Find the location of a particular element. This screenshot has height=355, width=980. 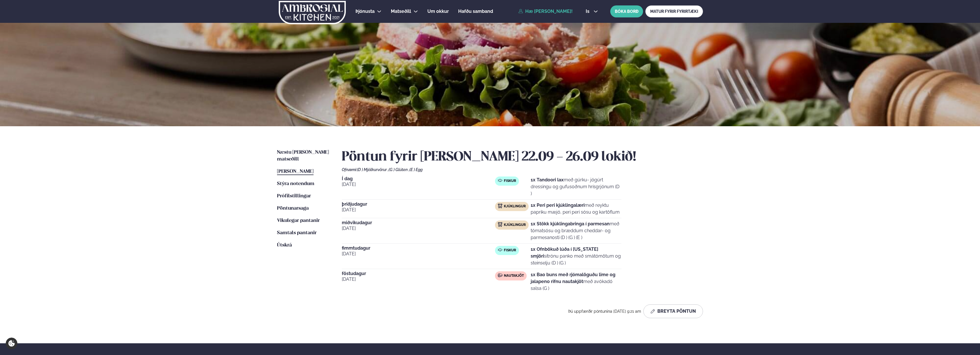

a: MATUR FYRIR FYRIRTÆKI is located at coordinates (674, 11).